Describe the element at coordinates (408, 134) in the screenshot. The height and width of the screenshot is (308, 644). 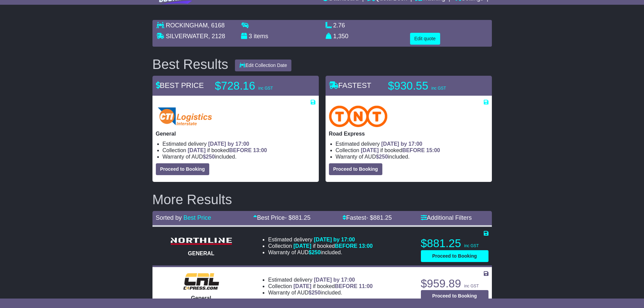
I see `p: Road Express` at that location.